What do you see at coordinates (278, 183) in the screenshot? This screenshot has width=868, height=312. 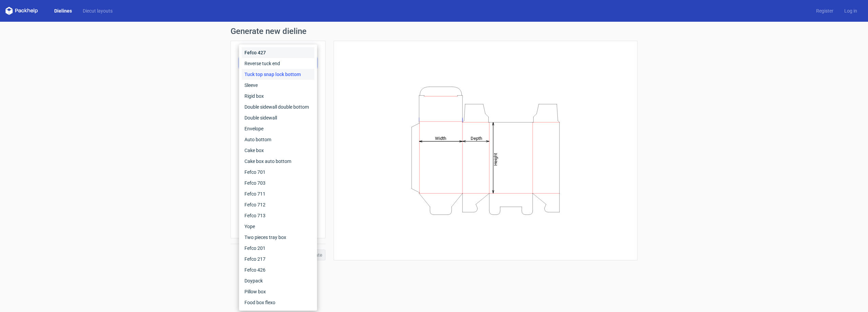 I see `div: Fefco 703` at bounding box center [278, 183].